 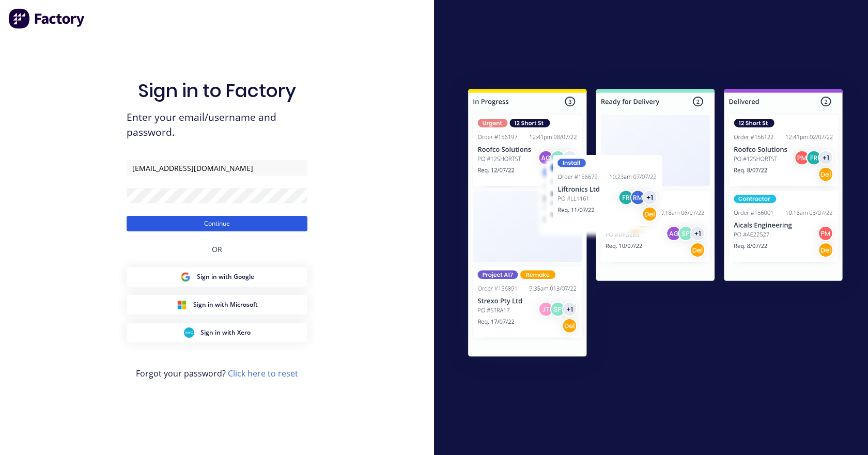 What do you see at coordinates (185, 277) in the screenshot?
I see `img: Google Sign in` at bounding box center [185, 277].